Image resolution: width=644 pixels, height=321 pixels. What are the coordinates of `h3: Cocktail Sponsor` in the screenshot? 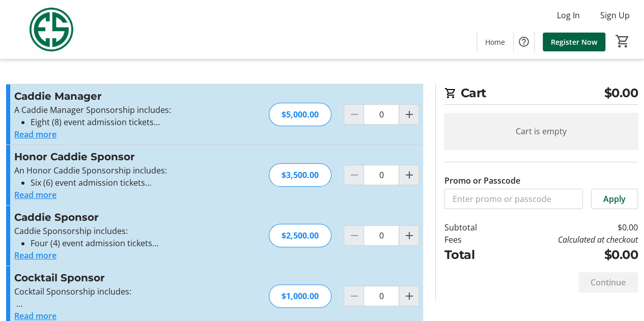 It's located at (125, 278).